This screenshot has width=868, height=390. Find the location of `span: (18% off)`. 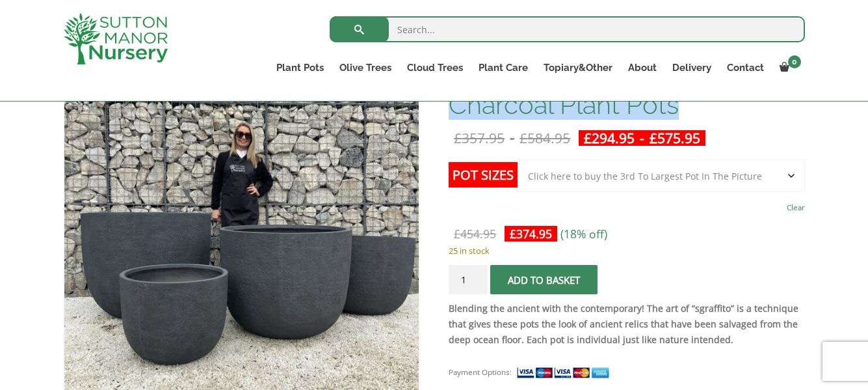

span: (18% off) is located at coordinates (584, 233).